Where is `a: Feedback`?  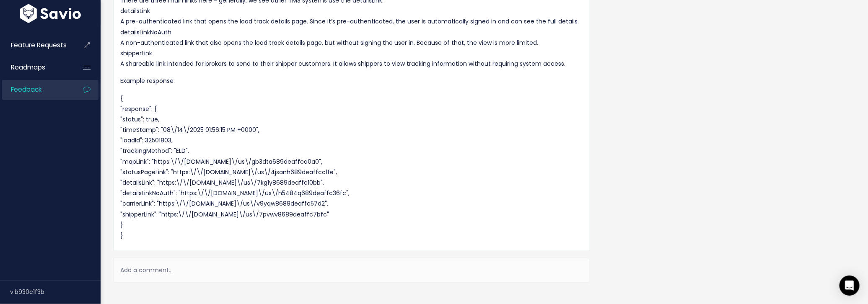
a: Feedback is located at coordinates (35, 90).